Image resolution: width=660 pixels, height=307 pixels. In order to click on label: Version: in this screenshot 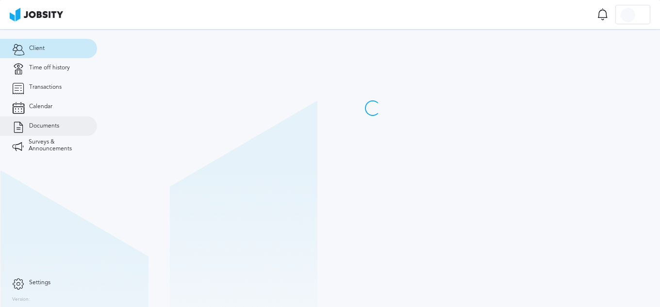, I will do `click(21, 300)`.